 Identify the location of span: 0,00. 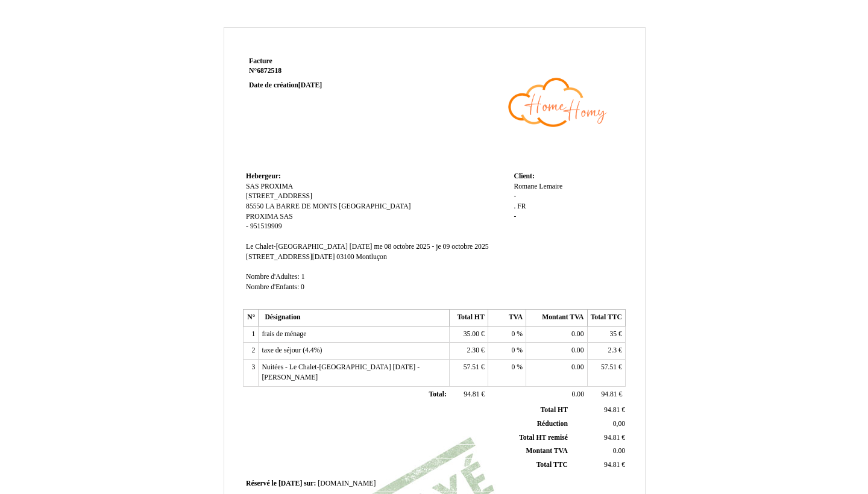
(619, 424).